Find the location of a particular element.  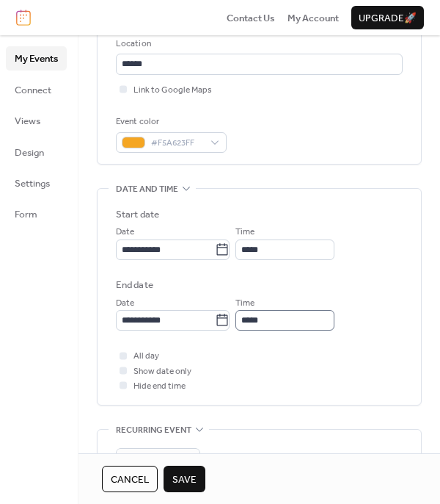

div: End date is located at coordinates (134, 285).